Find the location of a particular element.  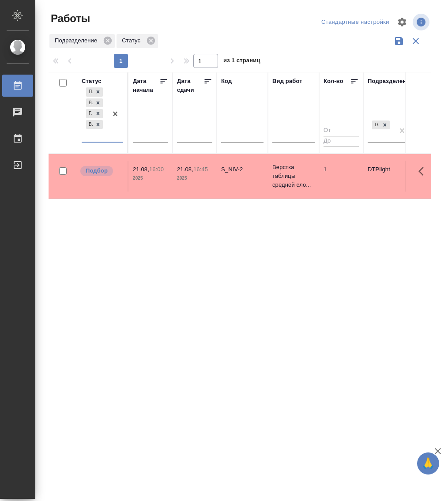

p: Подразделение is located at coordinates (77, 41).